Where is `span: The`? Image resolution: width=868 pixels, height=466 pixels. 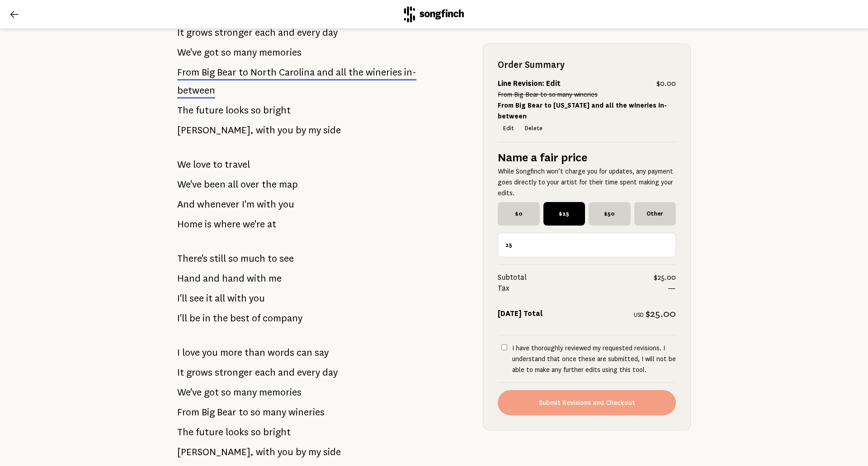 span: The is located at coordinates (185, 110).